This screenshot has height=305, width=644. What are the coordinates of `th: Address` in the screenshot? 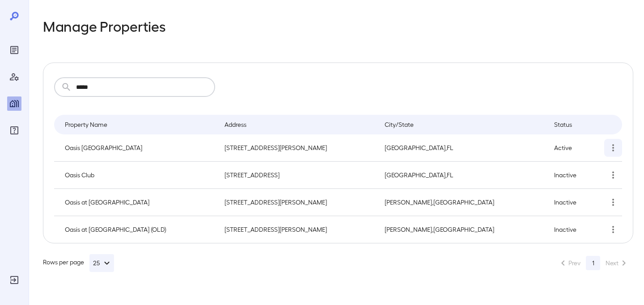 It's located at (297, 124).